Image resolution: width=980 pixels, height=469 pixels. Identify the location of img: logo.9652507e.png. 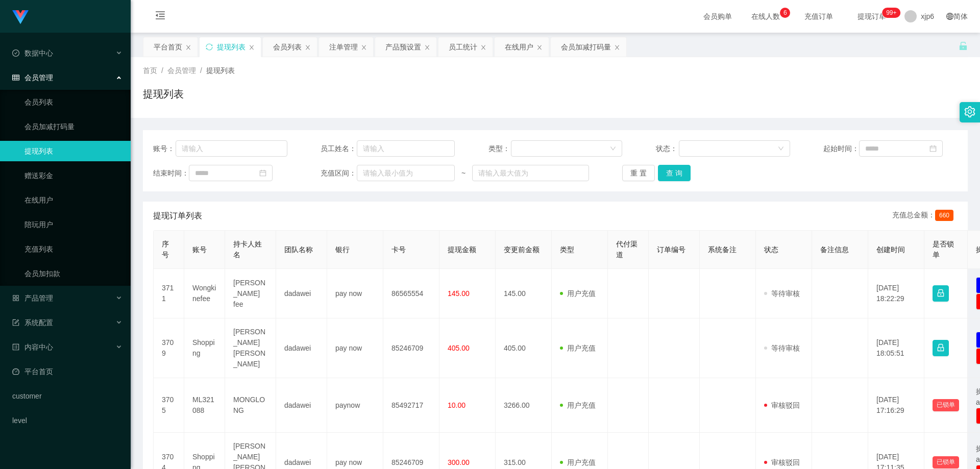
(20, 18).